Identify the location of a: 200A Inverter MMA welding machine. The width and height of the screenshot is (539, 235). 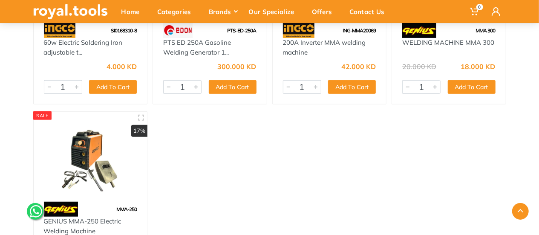
(324, 47).